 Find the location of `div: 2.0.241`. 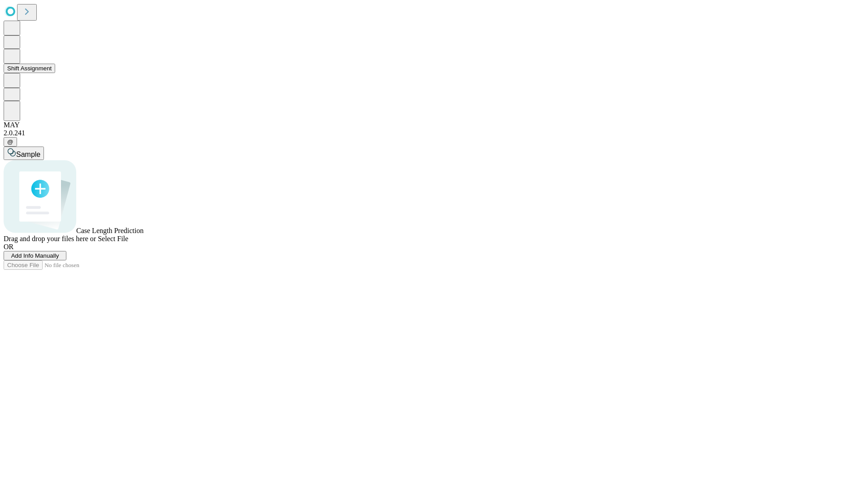

div: 2.0.241 is located at coordinates (430, 133).